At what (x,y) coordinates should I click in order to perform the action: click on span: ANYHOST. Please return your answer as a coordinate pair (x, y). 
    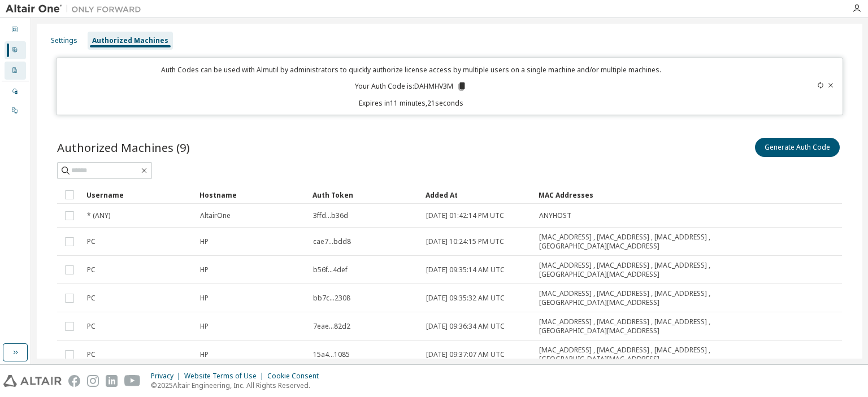
    Looking at the image, I should click on (555, 216).